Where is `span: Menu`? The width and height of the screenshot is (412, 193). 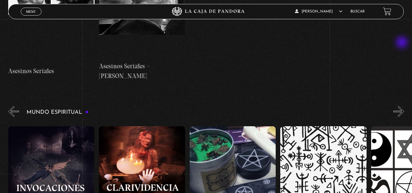
span: Menu is located at coordinates (31, 12).